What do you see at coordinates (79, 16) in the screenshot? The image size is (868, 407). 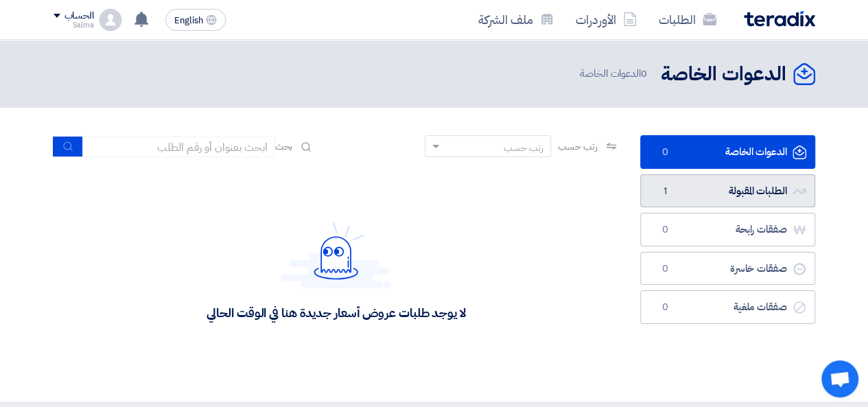 I see `div: الحساب` at bounding box center [79, 16].